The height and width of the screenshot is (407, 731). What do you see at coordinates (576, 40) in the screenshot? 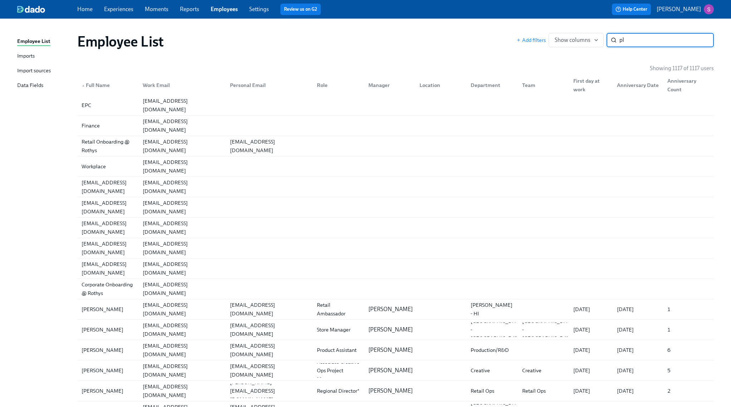
I see `button: Show columns` at bounding box center [576, 40].